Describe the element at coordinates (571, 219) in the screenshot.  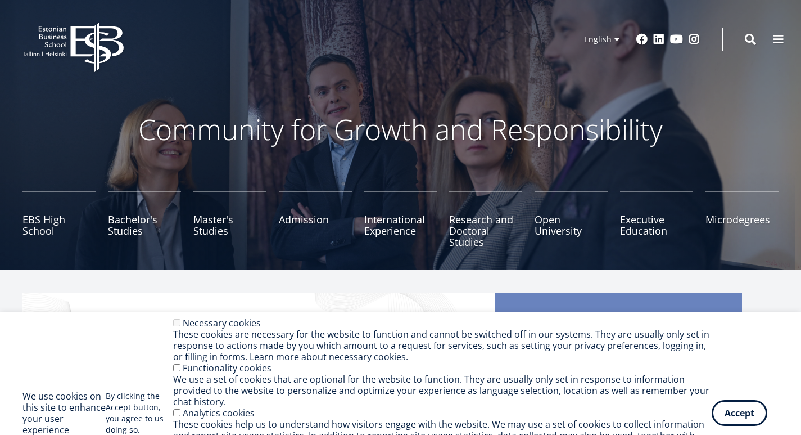
I see `a: Open University` at that location.